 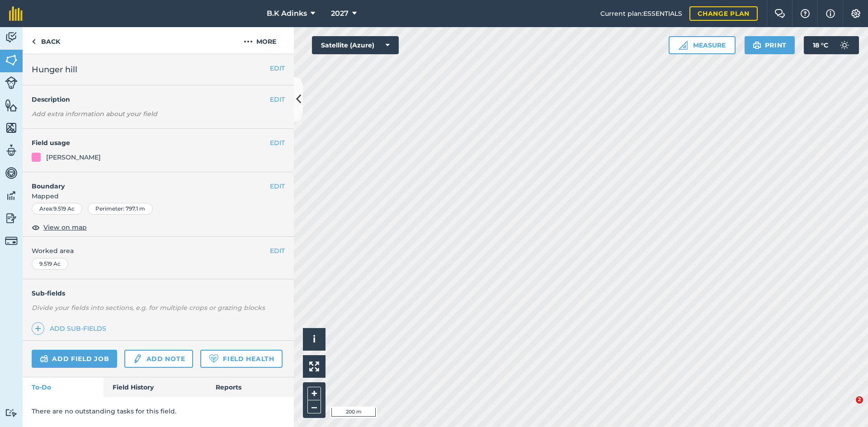 What do you see at coordinates (250, 387) in the screenshot?
I see `a: Reports` at bounding box center [250, 387].